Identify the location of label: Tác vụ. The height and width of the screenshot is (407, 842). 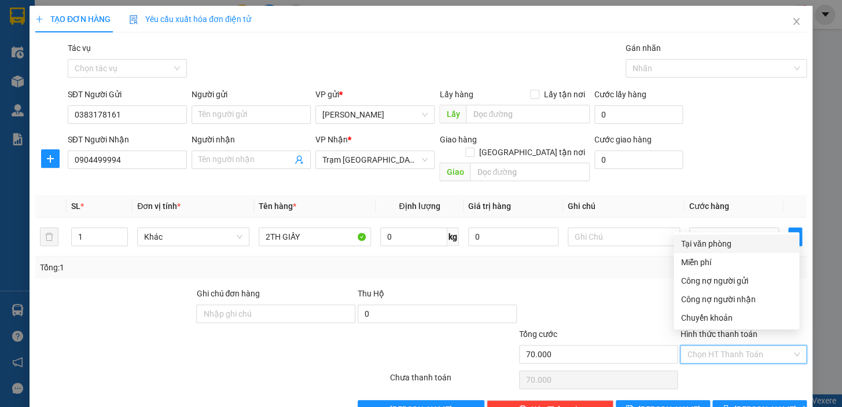
(79, 48).